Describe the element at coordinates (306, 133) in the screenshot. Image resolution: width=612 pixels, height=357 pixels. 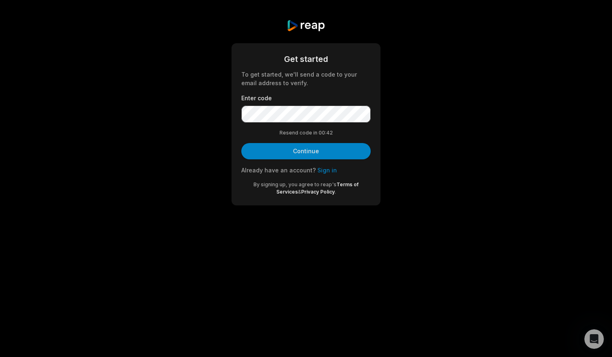
I see `div: Resend code in 00:` at that location.